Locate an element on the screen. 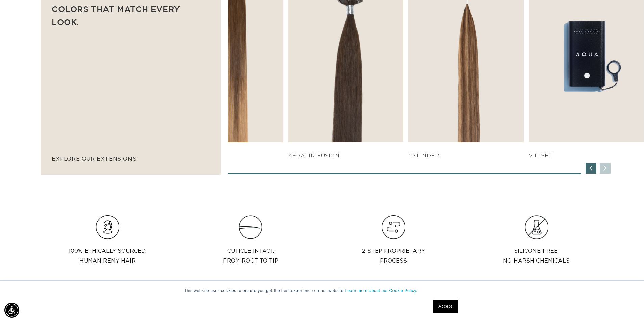 This screenshot has height=322, width=644. p: This website uses cookies to ensure you get the best experience on our website. is located at coordinates (322, 291).